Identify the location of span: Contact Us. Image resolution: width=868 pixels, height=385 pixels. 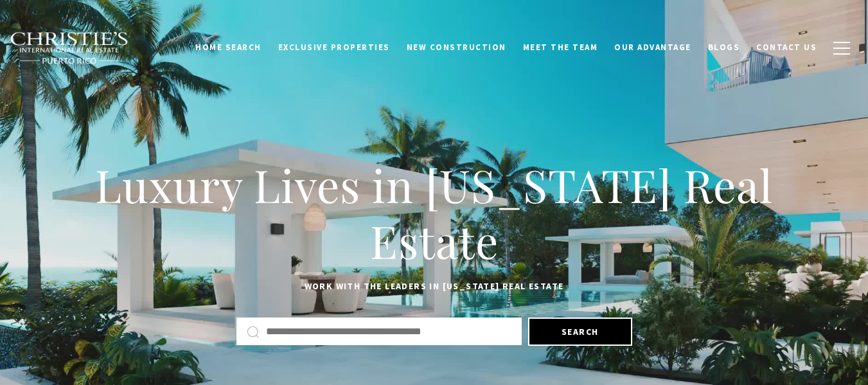
(787, 47).